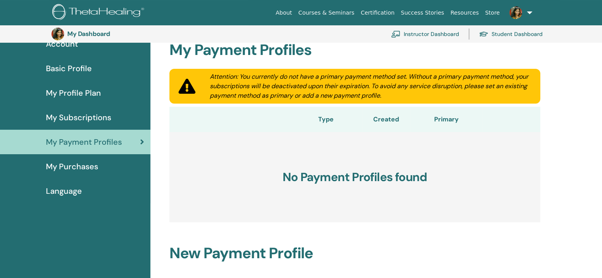 The height and width of the screenshot is (278, 602). I want to click on span: Basic Profile, so click(69, 68).